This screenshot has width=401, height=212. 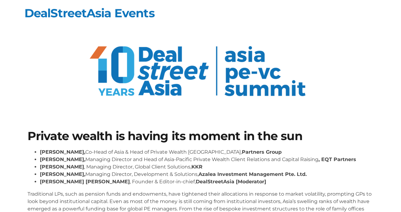 I want to click on strong: DealStreetAsia [Moderator], so click(x=231, y=182).